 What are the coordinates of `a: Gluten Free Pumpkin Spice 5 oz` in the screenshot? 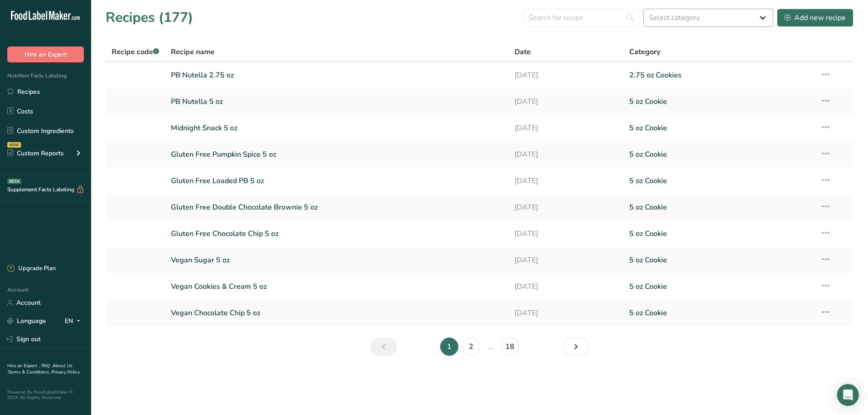 It's located at (338, 155).